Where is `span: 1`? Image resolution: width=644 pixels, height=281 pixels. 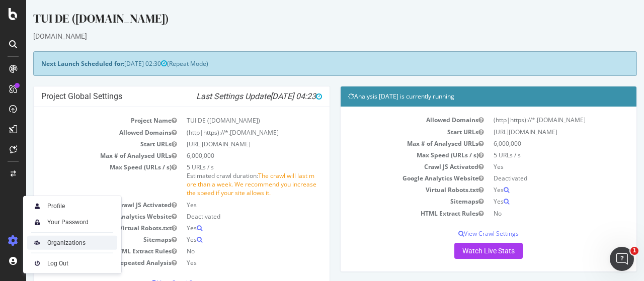 span: 1 is located at coordinates (635, 251).